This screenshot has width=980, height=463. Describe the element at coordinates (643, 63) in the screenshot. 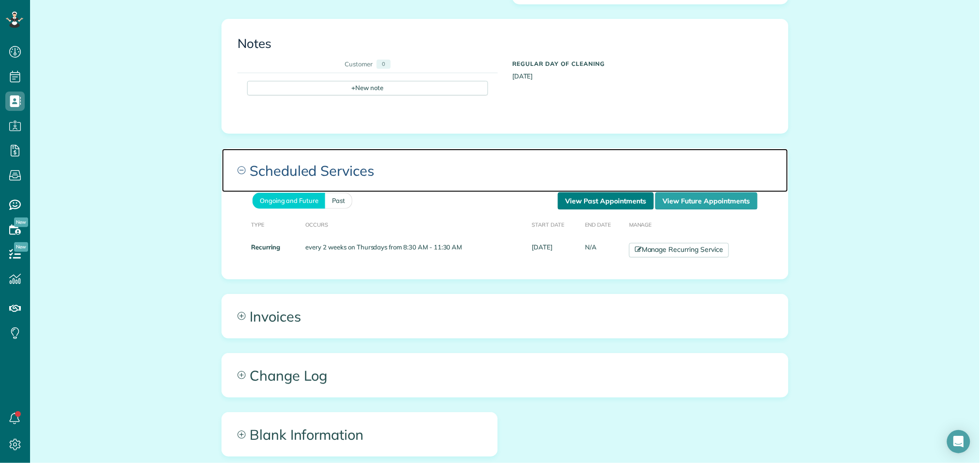

I see `h5: Regular day of cleaning` at that location.